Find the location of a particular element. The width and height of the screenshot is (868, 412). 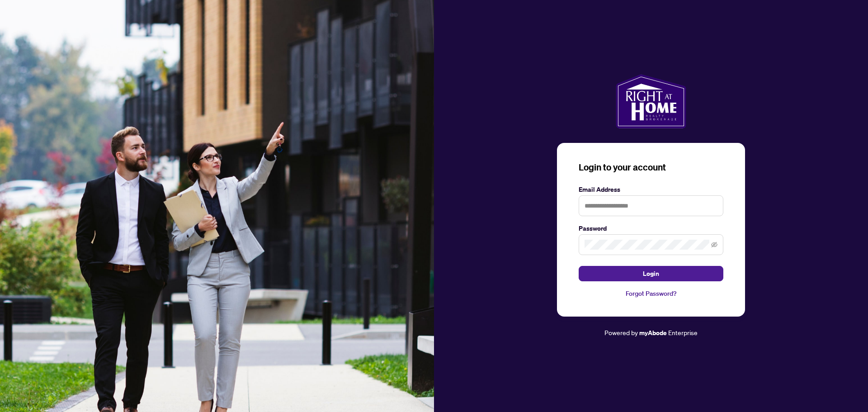

h3: Login to your account is located at coordinates (651, 167).